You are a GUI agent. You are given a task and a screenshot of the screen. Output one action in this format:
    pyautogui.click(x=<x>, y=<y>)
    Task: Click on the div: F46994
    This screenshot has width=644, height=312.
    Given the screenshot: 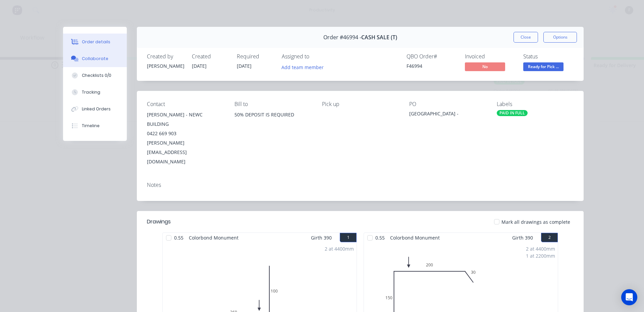 What is the action you would take?
    pyautogui.click(x=432, y=66)
    